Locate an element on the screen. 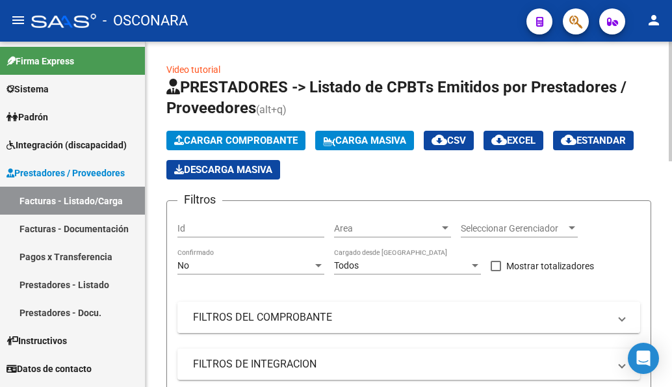  span: Descarga Masiva is located at coordinates (223, 170).